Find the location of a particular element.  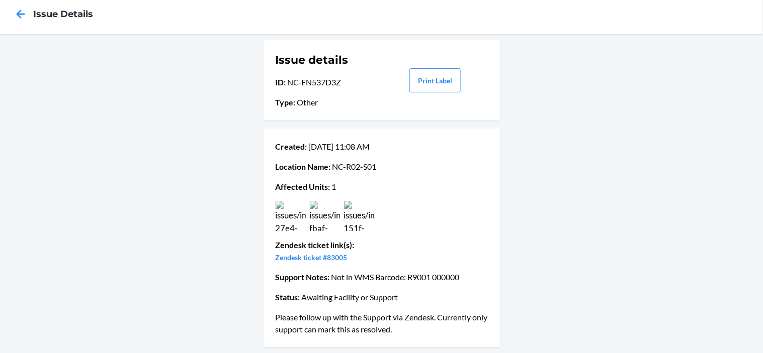

p: Please follow up with the Support via Zendesk. Currently only support can mark this as resolved. is located at coordinates (382, 324).